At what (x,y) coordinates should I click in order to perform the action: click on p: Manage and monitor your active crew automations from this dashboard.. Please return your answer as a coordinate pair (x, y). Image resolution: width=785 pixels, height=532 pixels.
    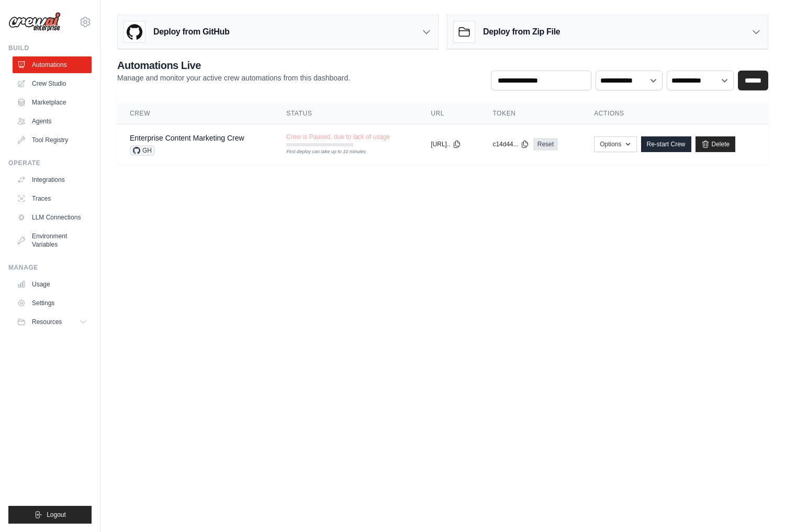
    Looking at the image, I should click on (233, 78).